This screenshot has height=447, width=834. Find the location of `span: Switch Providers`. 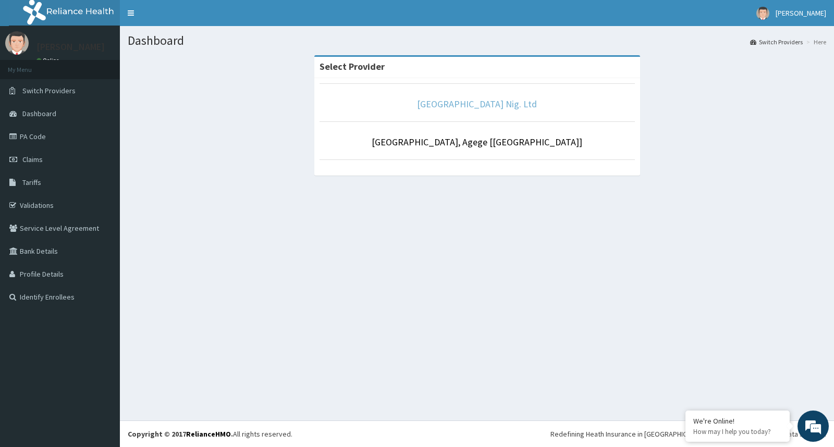

span: Switch Providers is located at coordinates (49, 91).